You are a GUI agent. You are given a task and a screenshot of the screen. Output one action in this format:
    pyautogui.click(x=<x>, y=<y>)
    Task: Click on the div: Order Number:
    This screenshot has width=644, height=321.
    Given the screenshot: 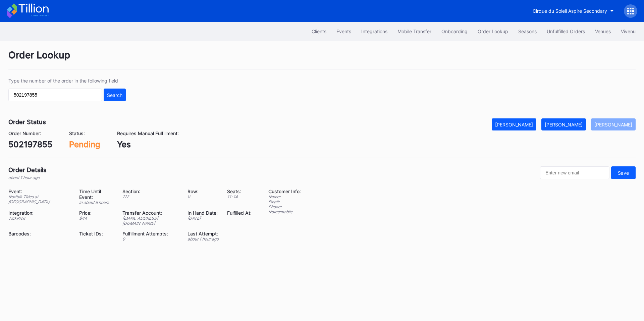 What is the action you would take?
    pyautogui.click(x=30, y=133)
    